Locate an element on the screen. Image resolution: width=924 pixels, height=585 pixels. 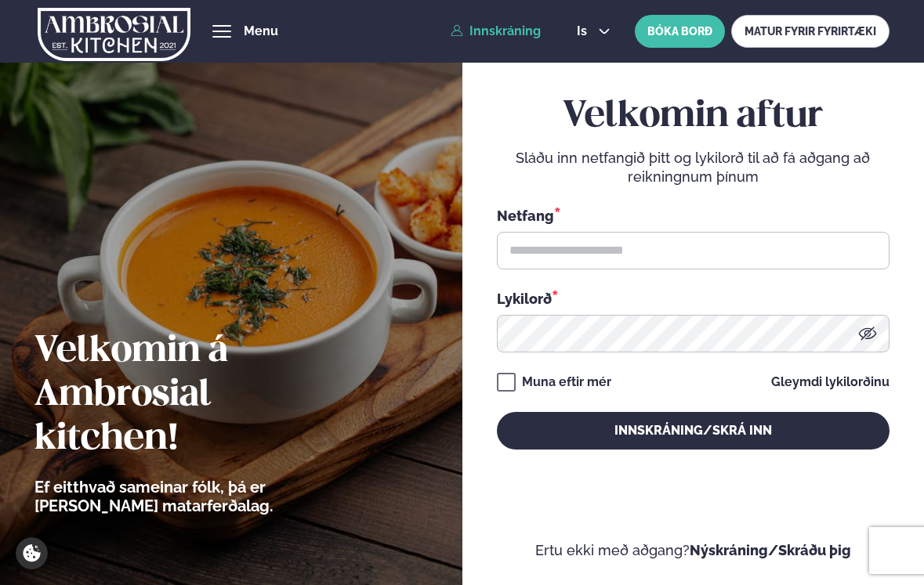
span: is is located at coordinates (584, 31).